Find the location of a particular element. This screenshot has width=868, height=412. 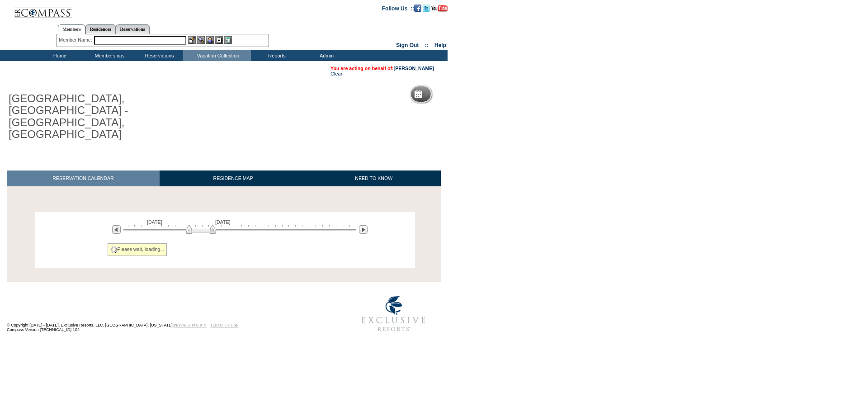

a: Clear is located at coordinates (337, 73).